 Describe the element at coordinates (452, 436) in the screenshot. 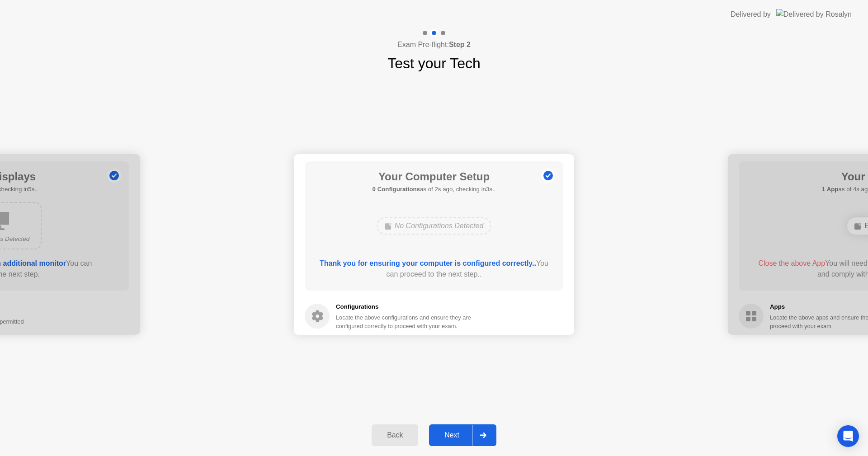

I see `div: Next` at that location.